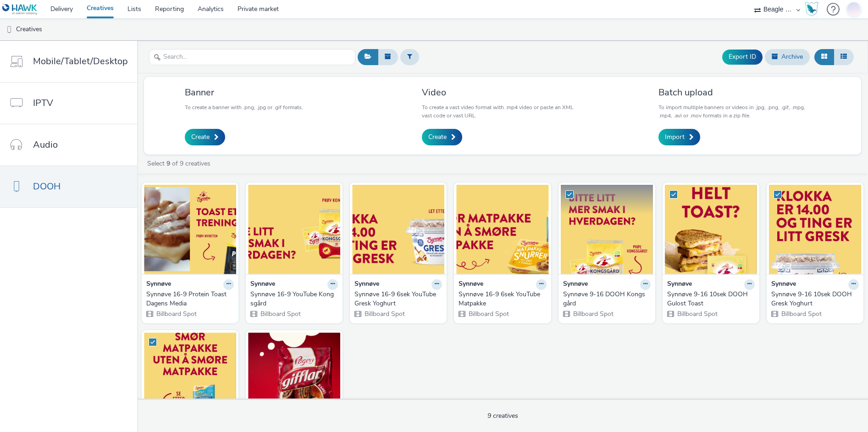  Describe the element at coordinates (742, 57) in the screenshot. I see `button: Export ID` at that location.